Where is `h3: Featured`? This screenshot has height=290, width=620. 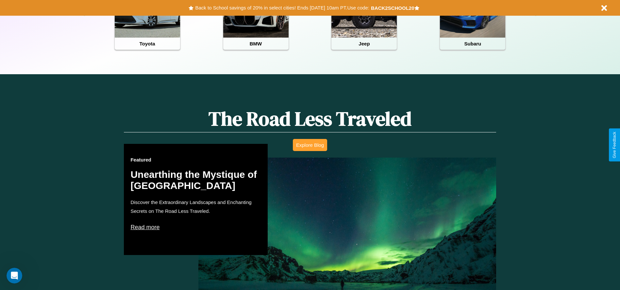
h3: Featured is located at coordinates (196, 160).